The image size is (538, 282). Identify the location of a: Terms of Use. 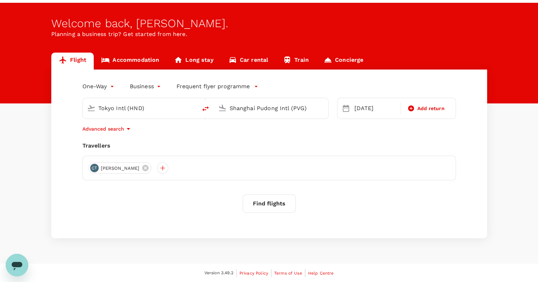
(288, 274).